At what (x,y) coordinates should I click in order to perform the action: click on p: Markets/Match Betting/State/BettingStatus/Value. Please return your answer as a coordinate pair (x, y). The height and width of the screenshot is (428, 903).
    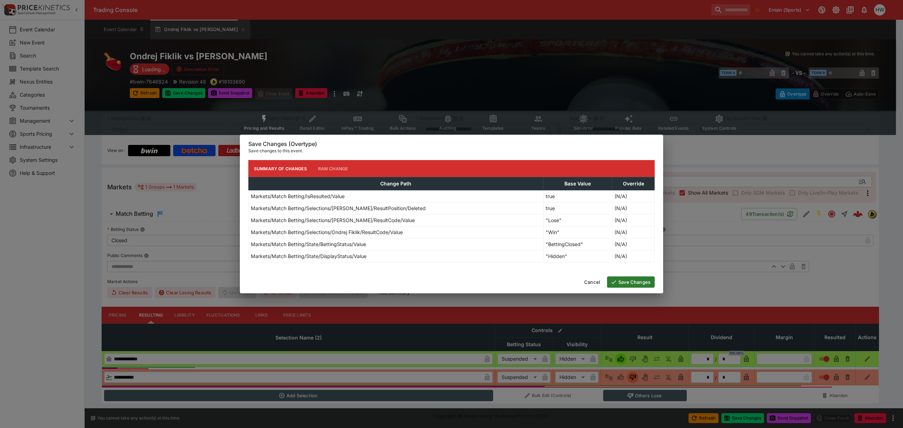
    Looking at the image, I should click on (308, 244).